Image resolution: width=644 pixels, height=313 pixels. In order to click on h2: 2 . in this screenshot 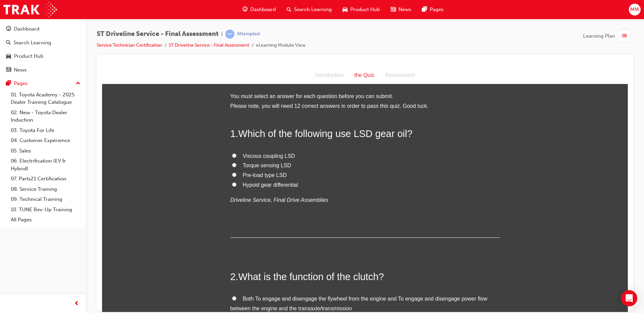, I will do `click(263, 210)`.